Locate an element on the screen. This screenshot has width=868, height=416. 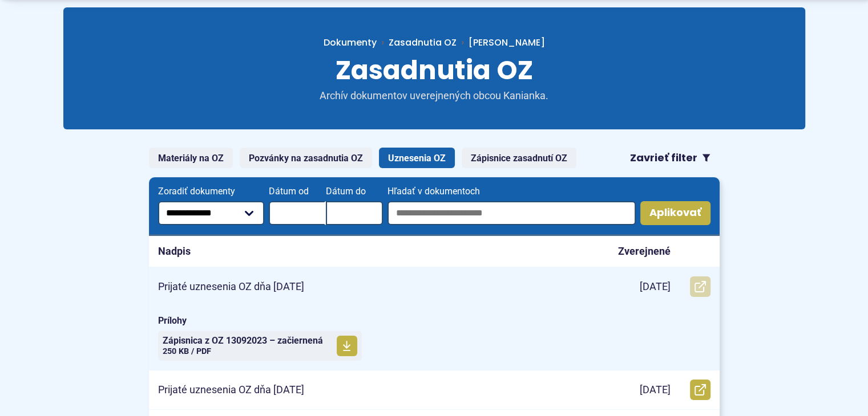
span: Zavrieť filter is located at coordinates (664, 158).